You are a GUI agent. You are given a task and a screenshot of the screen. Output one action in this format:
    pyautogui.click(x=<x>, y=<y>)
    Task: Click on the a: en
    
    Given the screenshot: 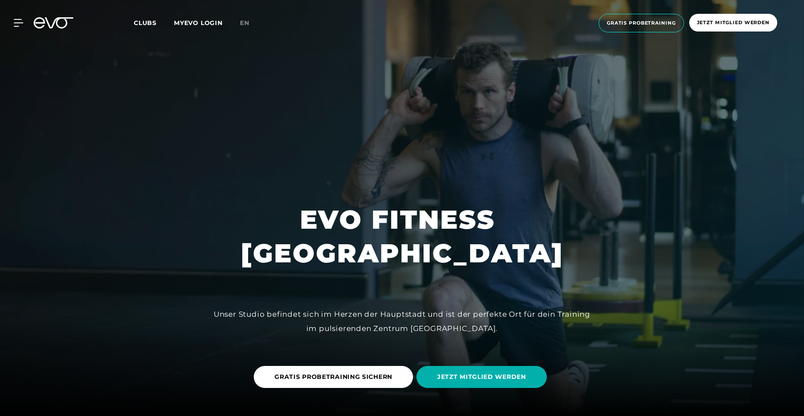 What is the action you would take?
    pyautogui.click(x=250, y=23)
    